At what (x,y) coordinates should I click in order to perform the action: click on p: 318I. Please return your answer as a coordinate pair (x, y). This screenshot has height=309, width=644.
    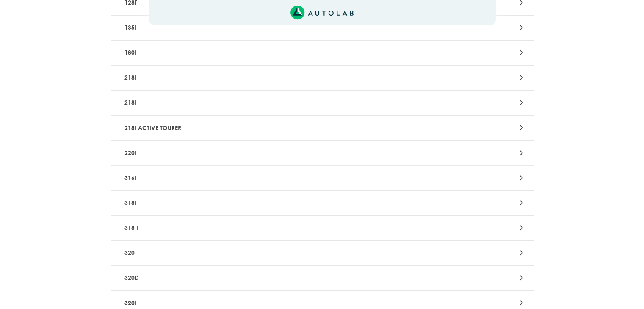
    Looking at the image, I should click on (253, 203).